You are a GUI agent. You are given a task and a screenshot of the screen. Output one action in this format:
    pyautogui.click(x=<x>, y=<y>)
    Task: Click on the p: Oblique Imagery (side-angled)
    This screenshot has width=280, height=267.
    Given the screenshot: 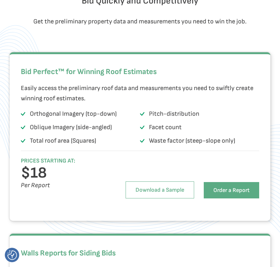 What is the action you would take?
    pyautogui.click(x=71, y=127)
    